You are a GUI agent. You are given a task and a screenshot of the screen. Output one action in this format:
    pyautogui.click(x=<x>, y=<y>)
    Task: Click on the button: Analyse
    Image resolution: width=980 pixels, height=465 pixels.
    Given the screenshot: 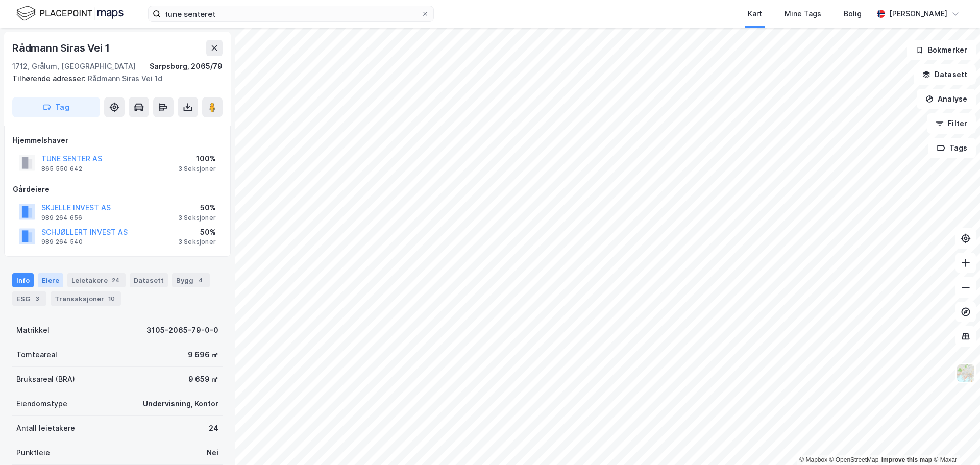 What is the action you would take?
    pyautogui.click(x=946, y=99)
    